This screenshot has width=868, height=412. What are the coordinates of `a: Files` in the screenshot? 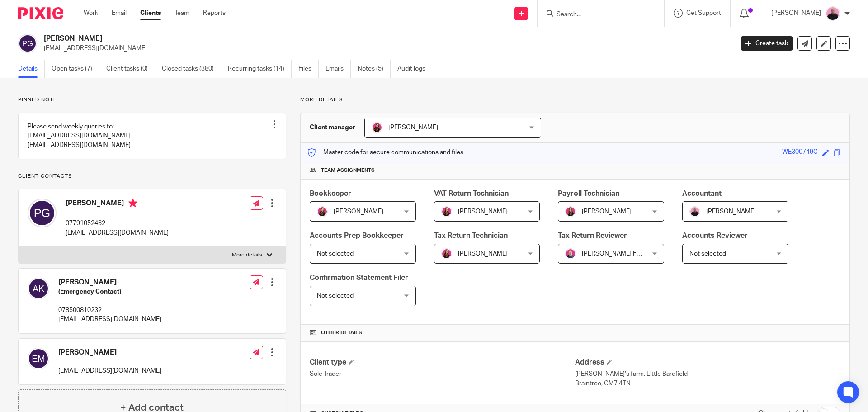 It's located at (308, 69).